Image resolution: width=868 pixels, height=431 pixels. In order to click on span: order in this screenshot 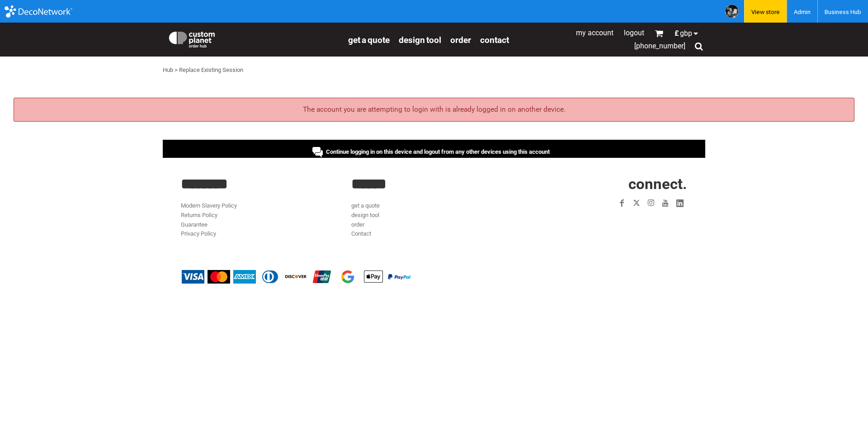, I will do `click(461, 40)`.